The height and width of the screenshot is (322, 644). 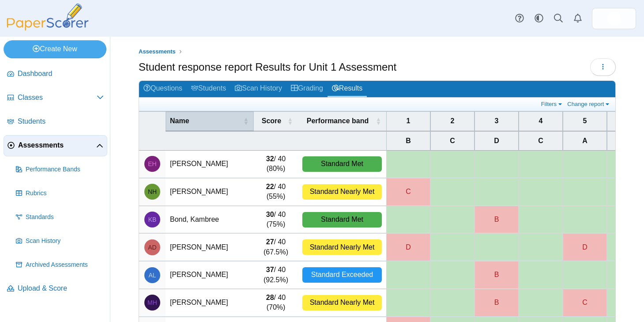 I want to click on a: Classes, so click(x=55, y=98).